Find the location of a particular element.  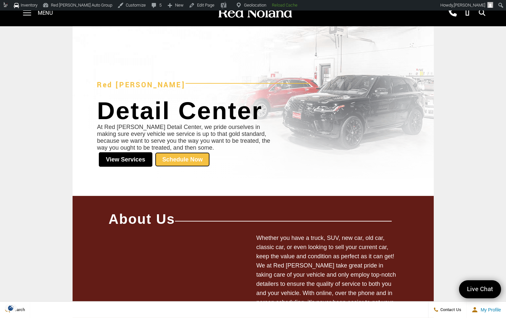

span: Contact Us is located at coordinates (450, 310).